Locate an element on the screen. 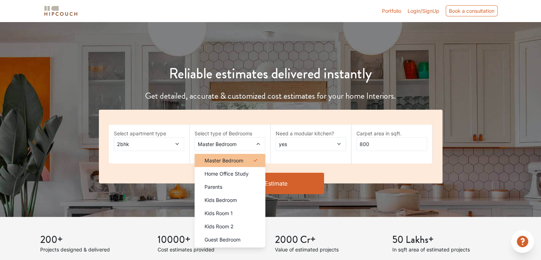  span: Kids Bedroom is located at coordinates (221, 200).